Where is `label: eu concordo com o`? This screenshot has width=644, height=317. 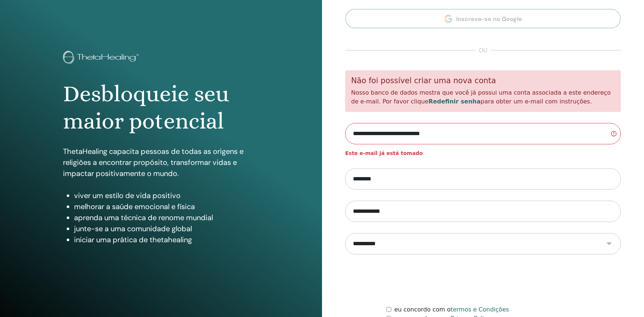
label: eu concordo com o is located at coordinates (452, 310).